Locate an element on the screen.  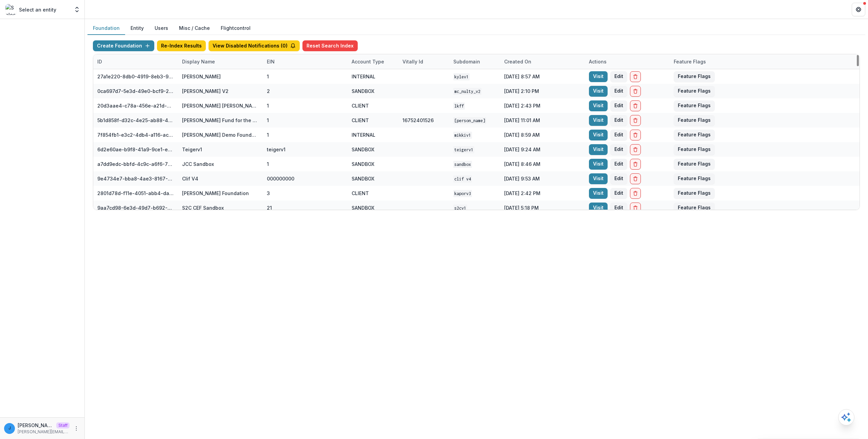
button: Open entity switcher is located at coordinates (77, 10).